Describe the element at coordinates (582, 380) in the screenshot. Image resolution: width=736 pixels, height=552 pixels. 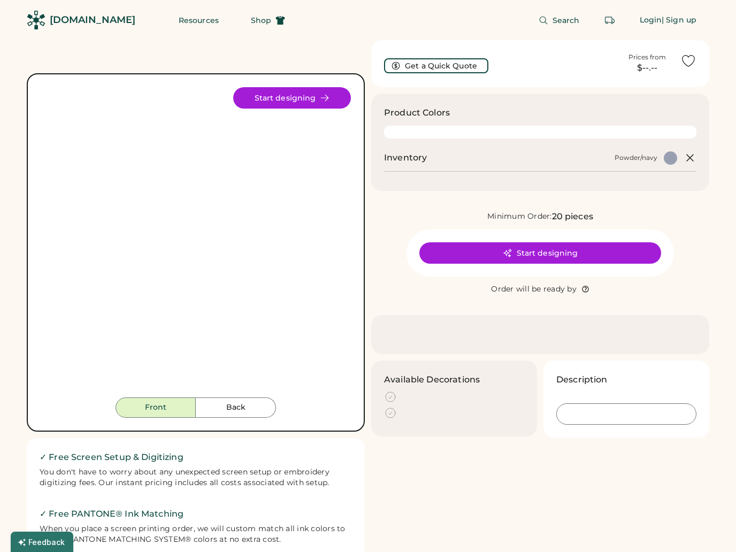
I see `h3: Description` at that location.